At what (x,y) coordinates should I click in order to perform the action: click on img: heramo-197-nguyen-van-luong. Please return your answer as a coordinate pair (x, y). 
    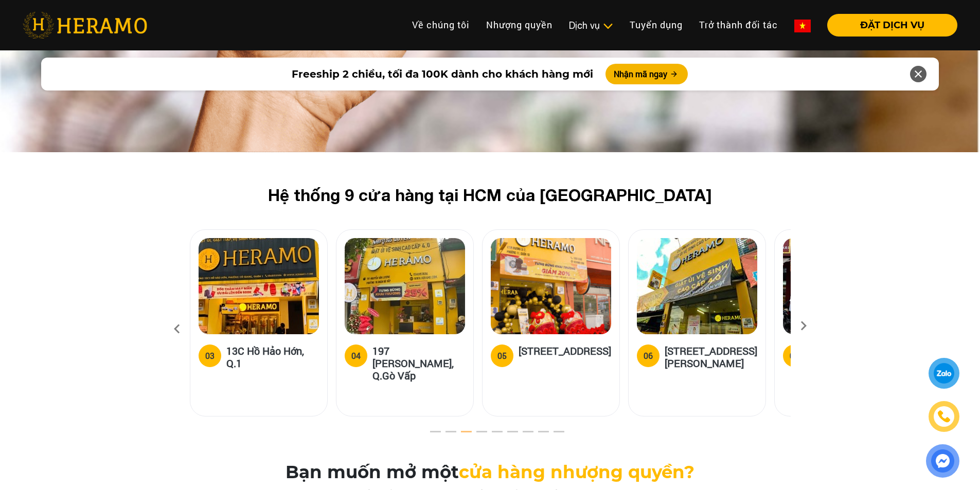
    Looking at the image, I should click on (405, 286).